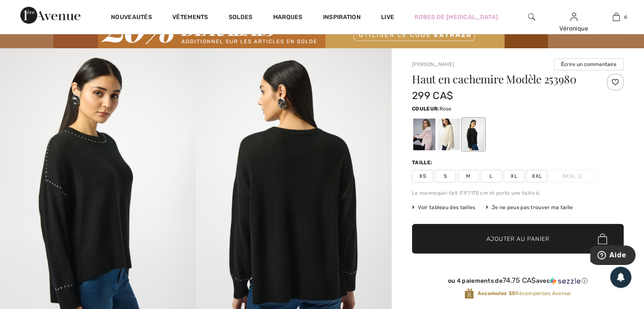 Image resolution: width=644 pixels, height=309 pixels. I want to click on a: Marques, so click(288, 18).